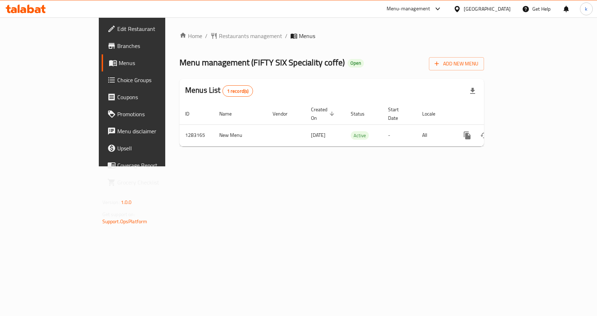  I want to click on span: Status, so click(362, 114).